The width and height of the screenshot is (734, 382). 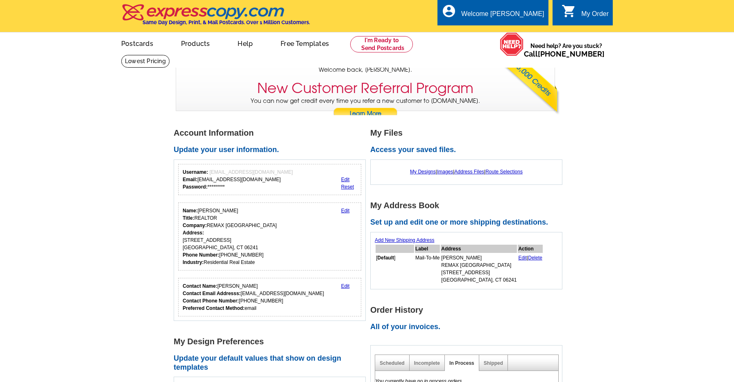 I want to click on div: Your personal details., so click(x=269, y=236).